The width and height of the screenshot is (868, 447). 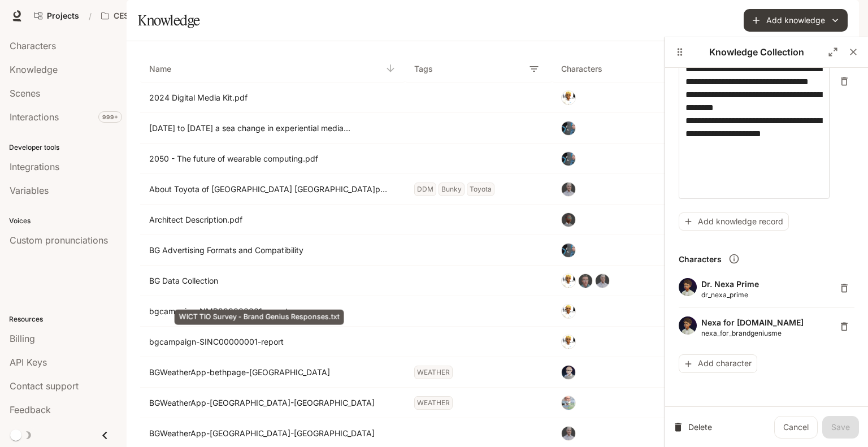 What do you see at coordinates (586, 281) in the screenshot?
I see `div: Gerard` at bounding box center [586, 281].